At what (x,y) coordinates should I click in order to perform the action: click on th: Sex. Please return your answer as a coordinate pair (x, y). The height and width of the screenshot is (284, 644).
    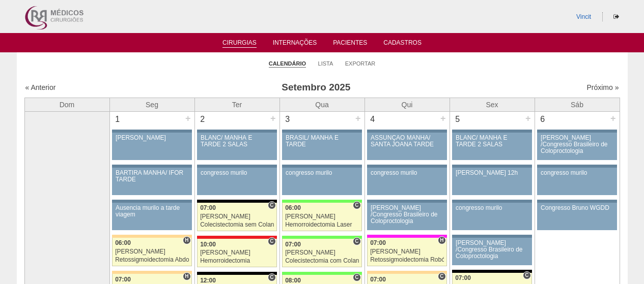
    Looking at the image, I should click on (492, 104).